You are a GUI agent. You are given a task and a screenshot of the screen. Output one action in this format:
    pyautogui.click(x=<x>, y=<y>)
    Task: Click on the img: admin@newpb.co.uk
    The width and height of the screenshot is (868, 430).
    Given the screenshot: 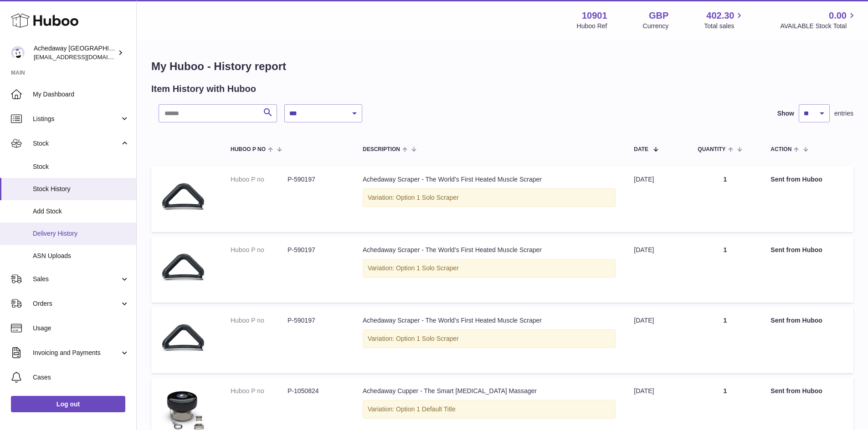 What is the action you would take?
    pyautogui.click(x=18, y=53)
    